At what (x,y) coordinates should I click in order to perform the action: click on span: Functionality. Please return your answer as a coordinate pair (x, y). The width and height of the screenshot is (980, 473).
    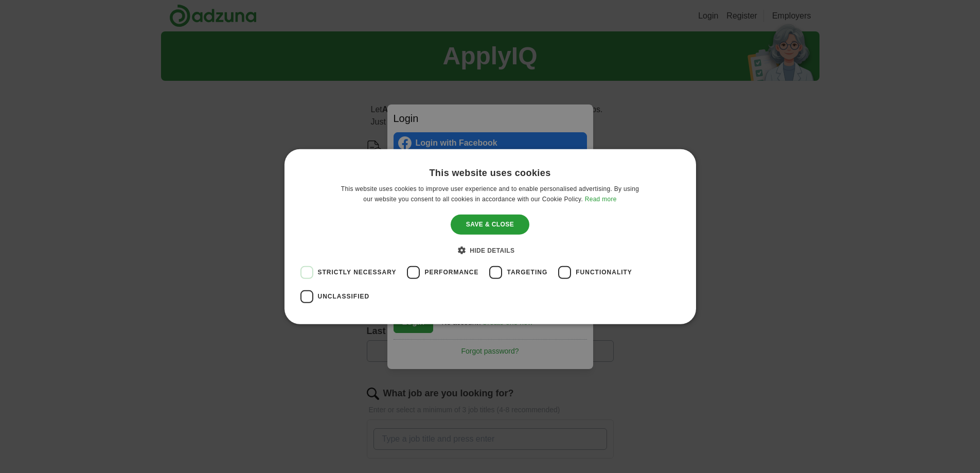
    Looking at the image, I should click on (604, 273).